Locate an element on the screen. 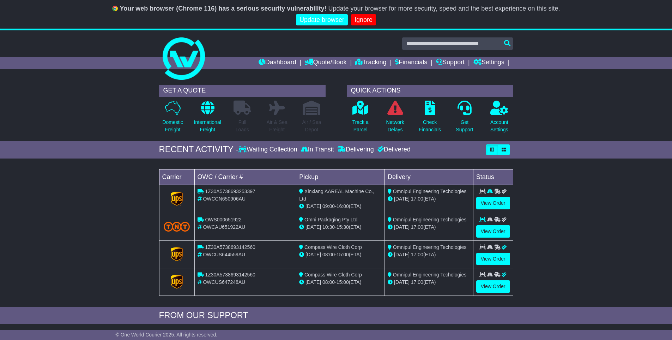 This screenshot has width=672, height=340. p: Account Settings is located at coordinates (499, 126).